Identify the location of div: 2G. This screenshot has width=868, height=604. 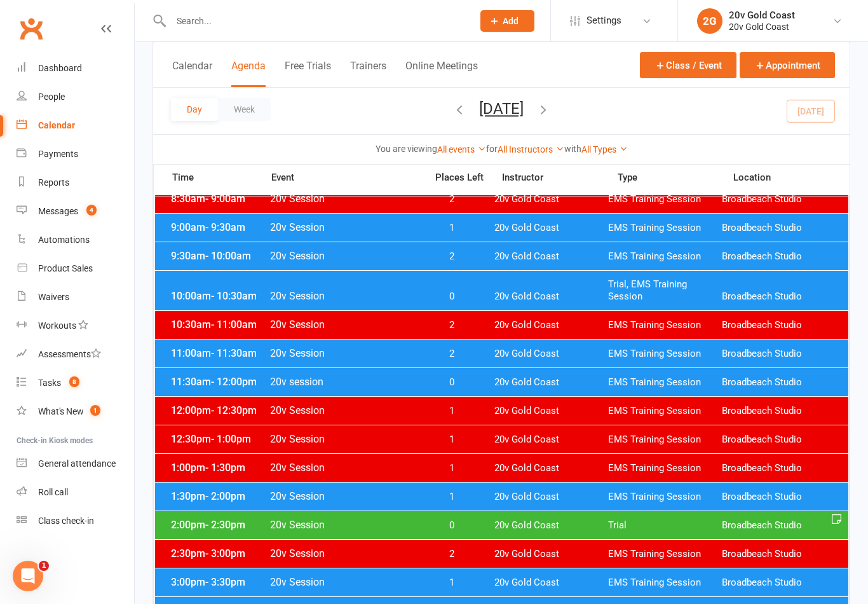
(709, 21).